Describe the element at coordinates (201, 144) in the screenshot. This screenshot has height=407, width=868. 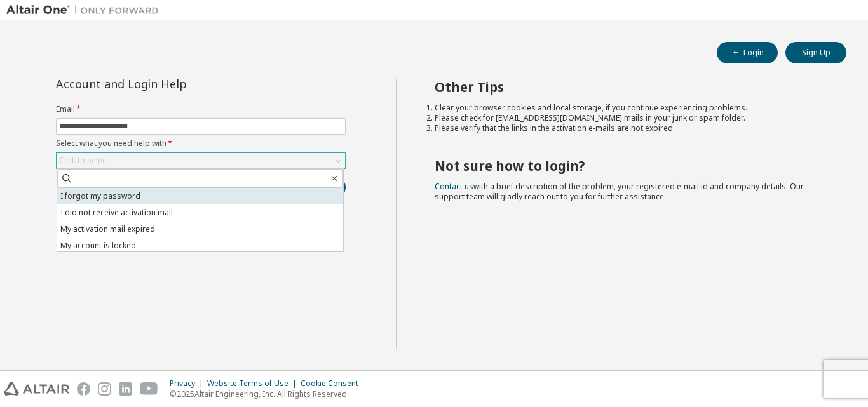
I see `label: Select what you need help with` at that location.